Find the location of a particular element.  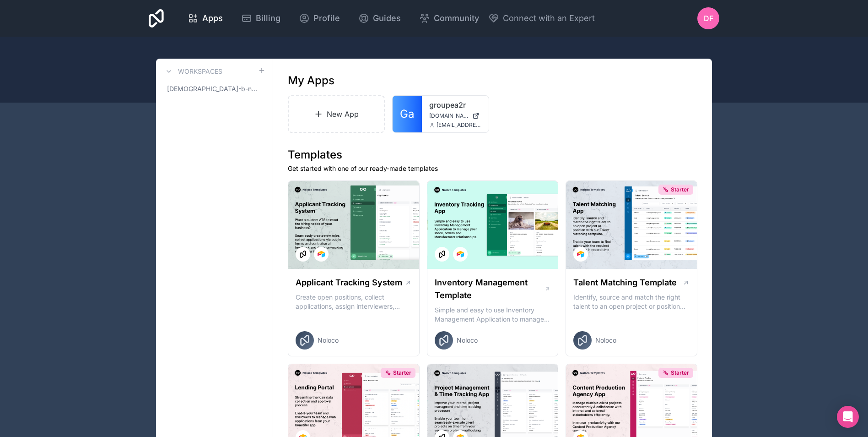

span: Ga is located at coordinates (407, 114).